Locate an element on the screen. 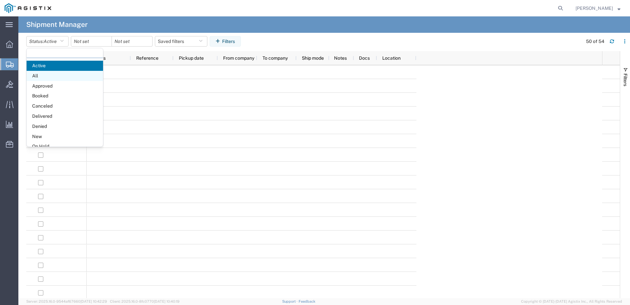 This screenshot has width=630, height=305. span: Client: 2025.16.0-8fc0770 is located at coordinates (145, 301).